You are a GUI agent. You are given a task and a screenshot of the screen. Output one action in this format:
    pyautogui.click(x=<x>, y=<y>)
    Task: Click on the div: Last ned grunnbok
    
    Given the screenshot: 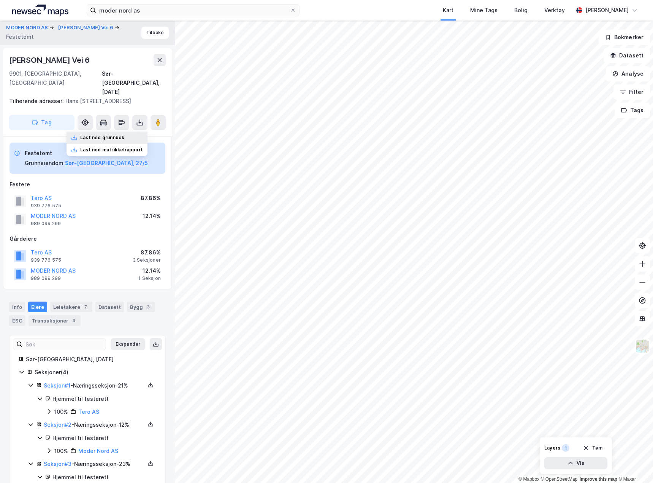 What is the action you would take?
    pyautogui.click(x=102, y=138)
    